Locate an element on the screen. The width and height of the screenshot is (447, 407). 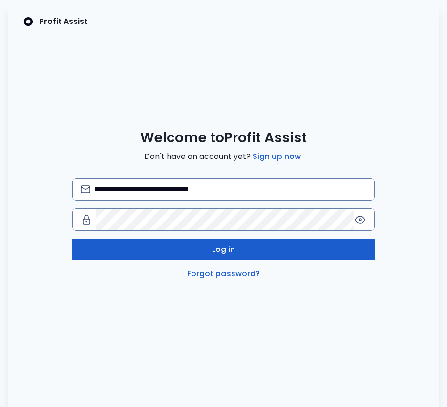
span: Don't have an account yet? is located at coordinates (223, 156).